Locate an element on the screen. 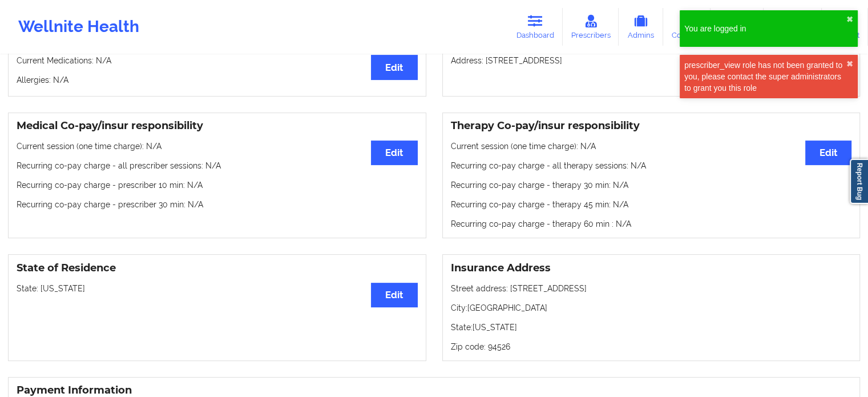  h3: Therapy Co-pay/insur responsibility is located at coordinates (651, 126).